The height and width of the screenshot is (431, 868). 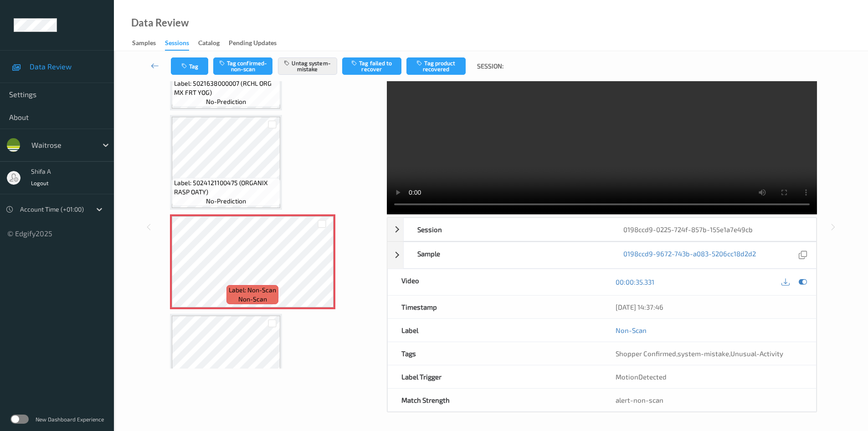 What do you see at coordinates (243, 66) in the screenshot?
I see `button: Tag confirmed-non-scan` at bounding box center [243, 66].